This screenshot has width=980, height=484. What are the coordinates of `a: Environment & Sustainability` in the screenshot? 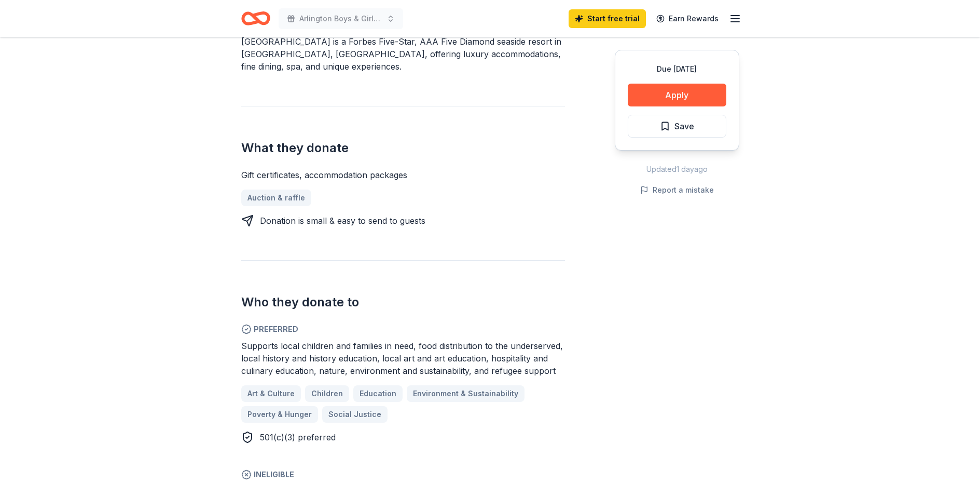 It's located at (465, 393).